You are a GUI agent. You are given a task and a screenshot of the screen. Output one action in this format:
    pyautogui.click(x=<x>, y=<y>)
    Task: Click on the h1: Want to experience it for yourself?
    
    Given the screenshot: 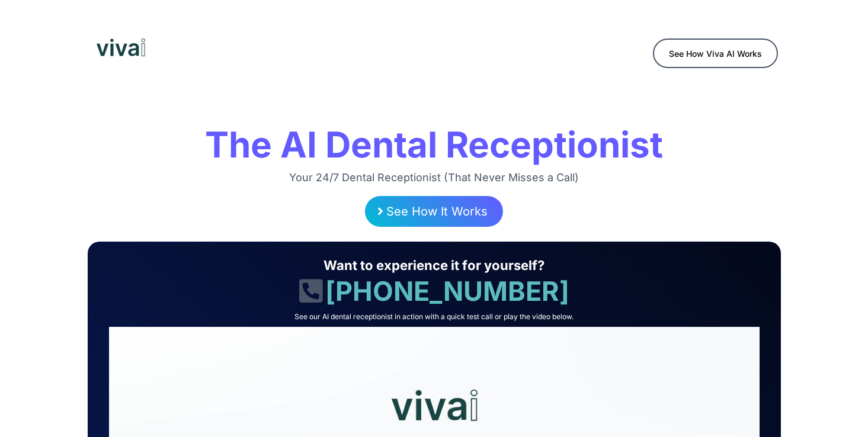 What is the action you would take?
    pyautogui.click(x=434, y=265)
    